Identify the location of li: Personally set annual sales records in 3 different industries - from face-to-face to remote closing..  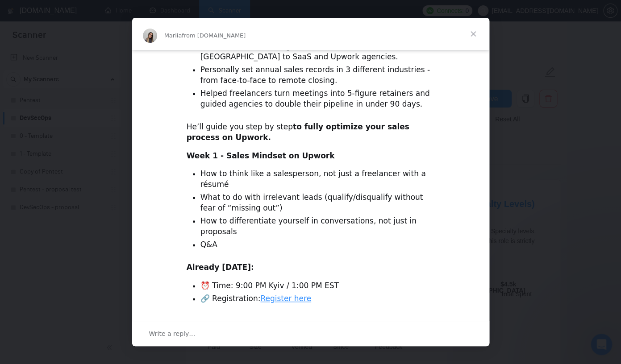
(318, 75).